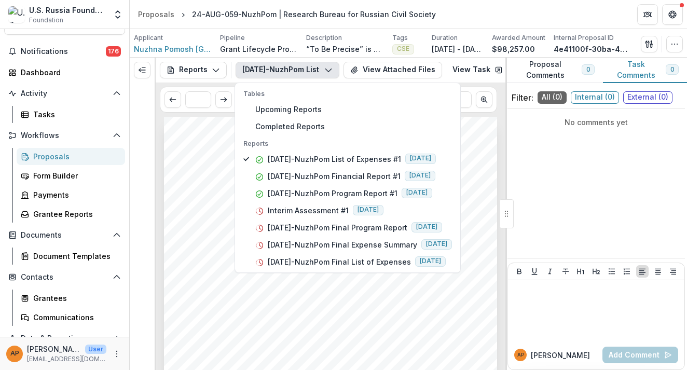 The image size is (687, 370). Describe the element at coordinates (627, 272) in the screenshot. I see `button: Ordered List` at that location.